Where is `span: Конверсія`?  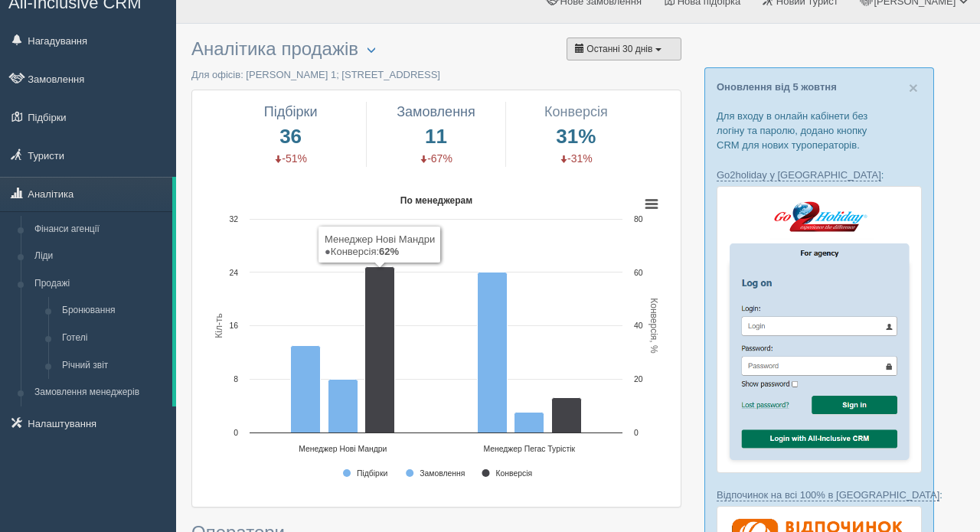
span: Конверсія is located at coordinates (576, 112).